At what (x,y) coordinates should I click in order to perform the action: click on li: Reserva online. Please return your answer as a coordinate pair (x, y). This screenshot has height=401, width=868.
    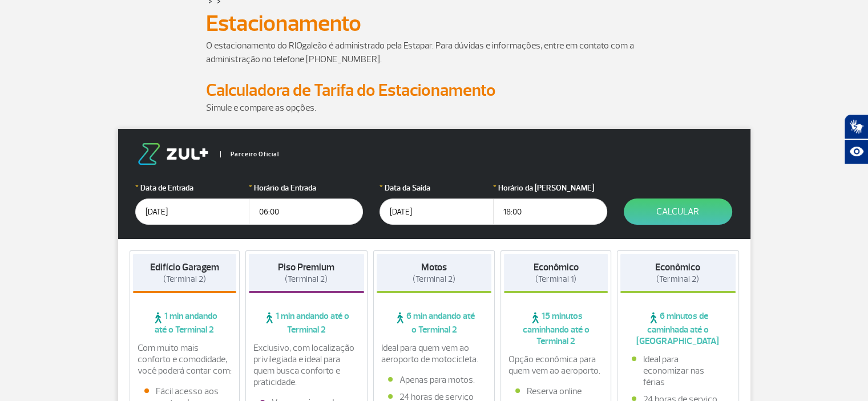
    Looking at the image, I should click on (556, 391).